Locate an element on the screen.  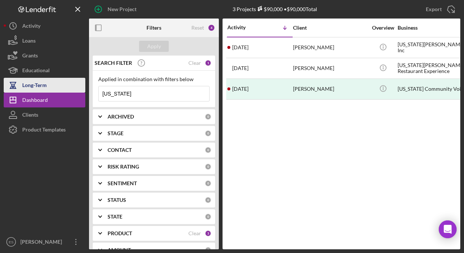
div: Reset is located at coordinates (198, 28).